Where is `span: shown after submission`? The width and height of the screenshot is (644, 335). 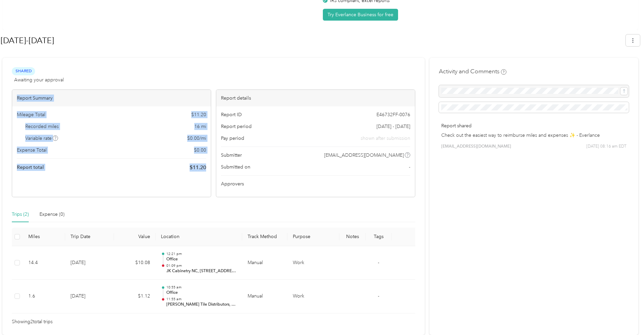
span: shown after submission is located at coordinates (385, 138).